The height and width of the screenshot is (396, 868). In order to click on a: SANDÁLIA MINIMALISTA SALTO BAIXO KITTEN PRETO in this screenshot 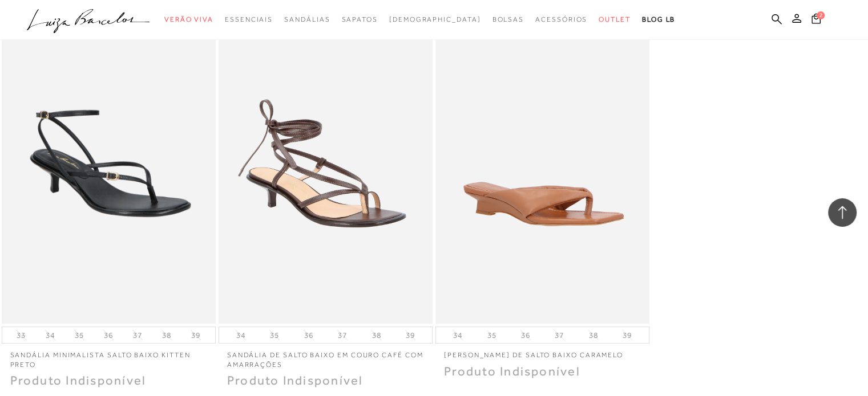, I will do `click(108, 357)`.